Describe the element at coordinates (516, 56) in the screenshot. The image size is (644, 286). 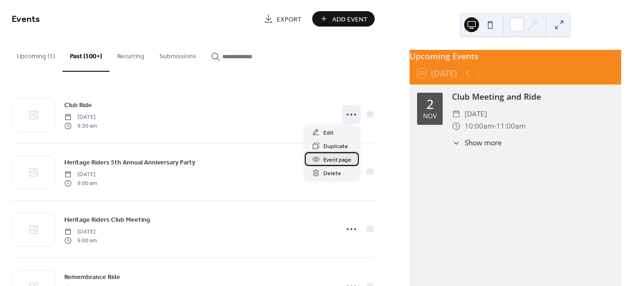
I see `div: Upcoming Events` at that location.